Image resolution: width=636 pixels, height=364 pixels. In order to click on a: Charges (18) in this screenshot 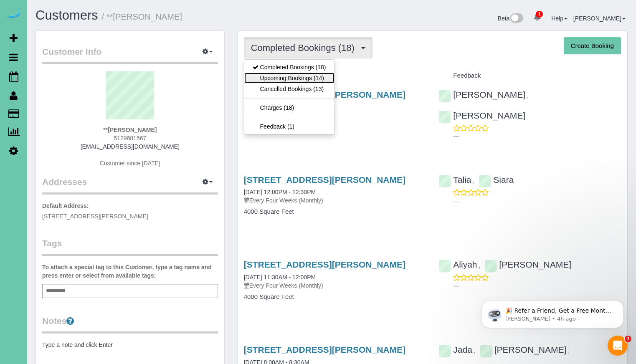, I will do `click(290, 108)`.